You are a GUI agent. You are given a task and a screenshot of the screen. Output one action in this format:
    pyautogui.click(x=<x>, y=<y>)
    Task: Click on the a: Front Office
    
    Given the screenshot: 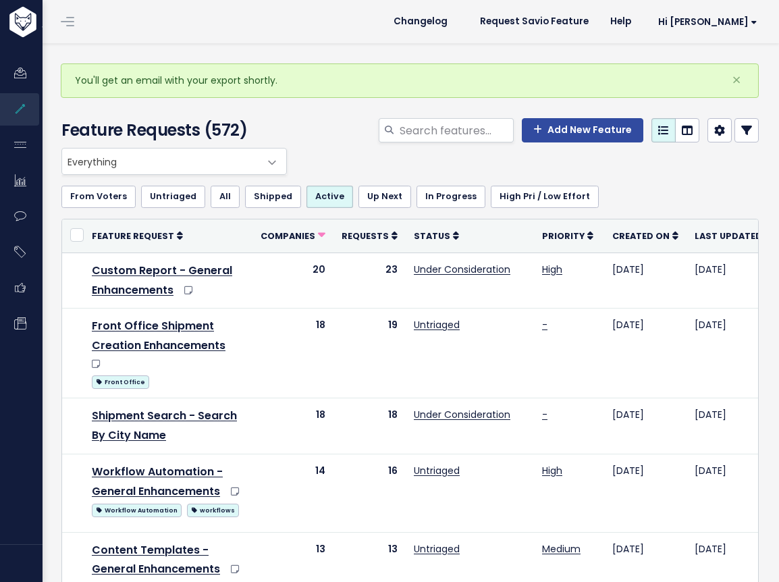 What is the action you would take?
    pyautogui.click(x=120, y=381)
    